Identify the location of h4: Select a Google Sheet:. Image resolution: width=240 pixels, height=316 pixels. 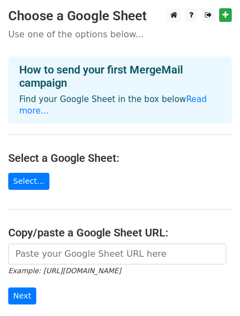
(120, 158).